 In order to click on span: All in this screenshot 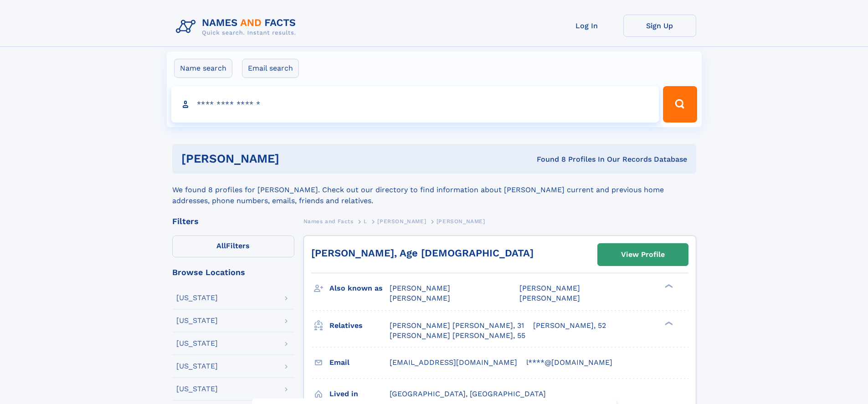, I will do `click(221, 246)`.